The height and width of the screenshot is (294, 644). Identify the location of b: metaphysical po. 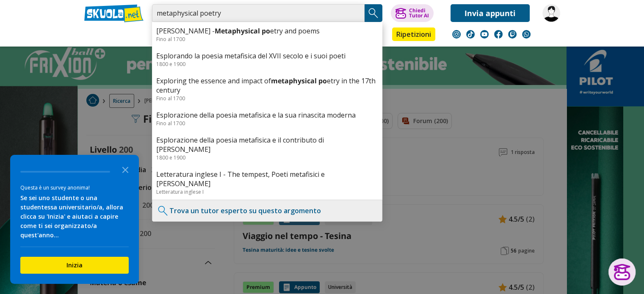
(299, 81).